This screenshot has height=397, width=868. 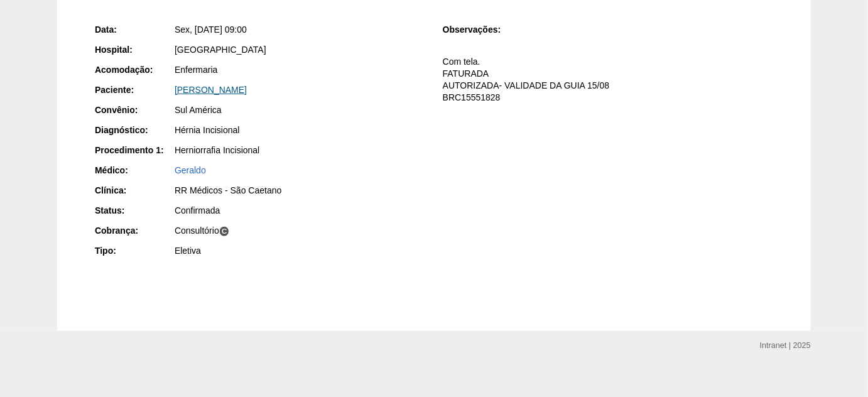 I want to click on div: Acomodação:, so click(x=134, y=70).